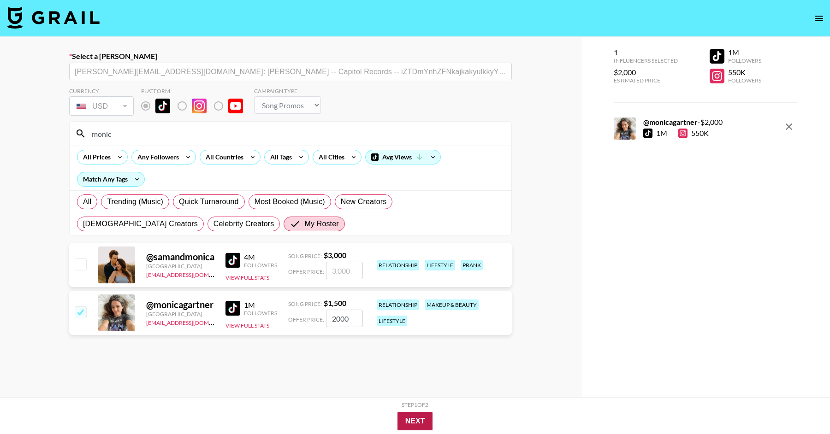 This screenshot has height=434, width=830. What do you see at coordinates (472, 265) in the screenshot?
I see `div: prank` at bounding box center [472, 265].